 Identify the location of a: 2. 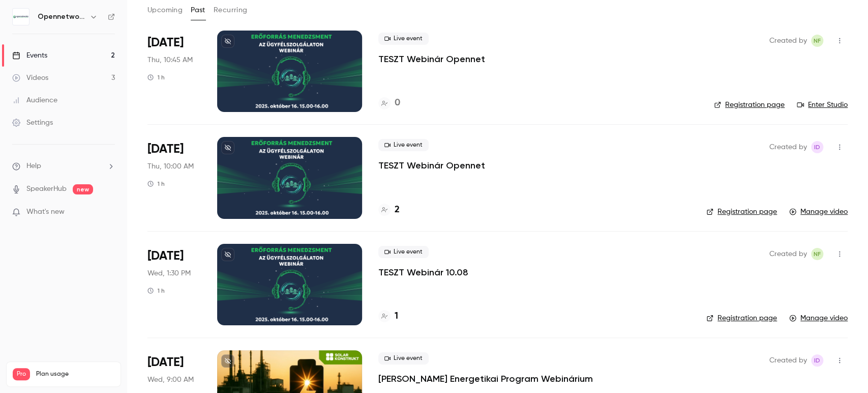
(389, 210).